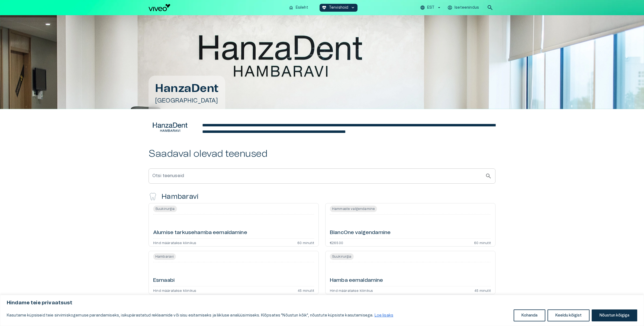  What do you see at coordinates (31, 6) in the screenshot?
I see `span: Help` at bounding box center [31, 6].